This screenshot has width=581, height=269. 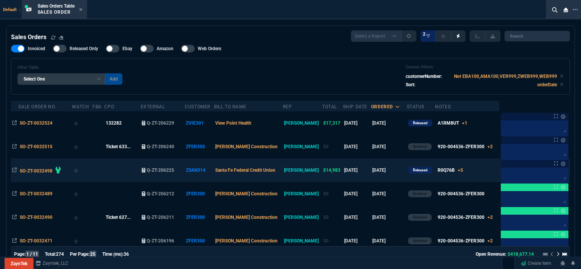 What do you see at coordinates (230, 107) in the screenshot?
I see `div: Bill To Name` at bounding box center [230, 107].